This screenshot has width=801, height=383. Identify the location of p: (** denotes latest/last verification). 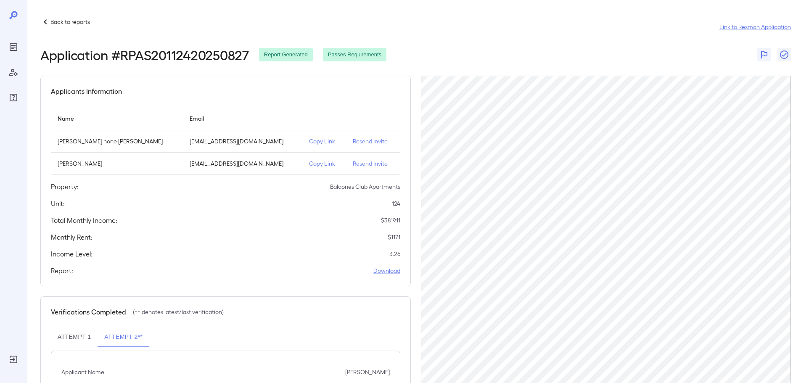
(178, 312).